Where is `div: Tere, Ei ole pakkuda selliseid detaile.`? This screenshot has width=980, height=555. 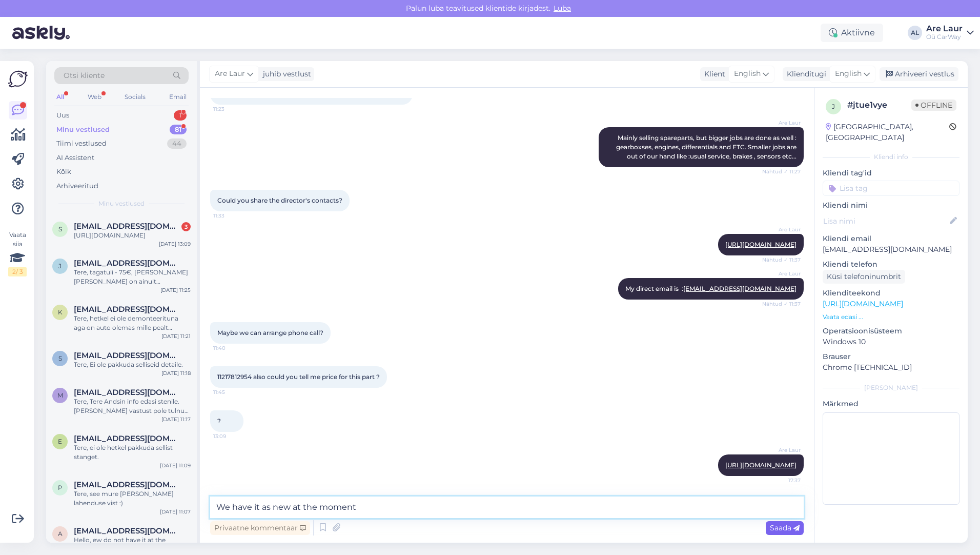 div: Tere, Ei ole pakkuda selliseid detaile. is located at coordinates (132, 364).